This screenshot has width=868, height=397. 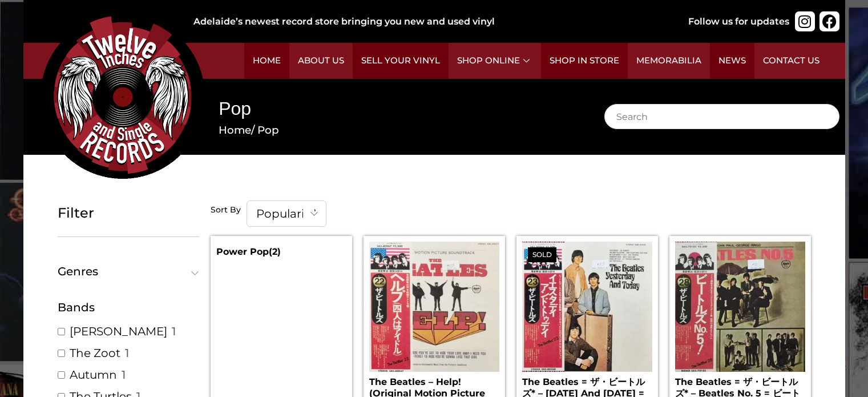 What do you see at coordinates (587, 306) in the screenshot?
I see `img: The Beatles = ザ・ビートルズ* – Yesterday And Today = イエスタデイ・アンド・トゥデイ` at bounding box center [587, 306].